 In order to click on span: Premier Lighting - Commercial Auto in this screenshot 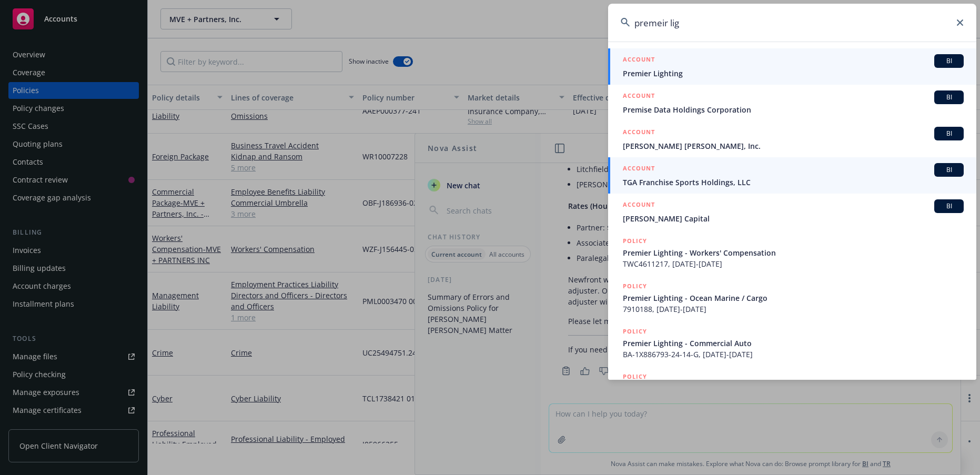, I will do `click(793, 343)`.